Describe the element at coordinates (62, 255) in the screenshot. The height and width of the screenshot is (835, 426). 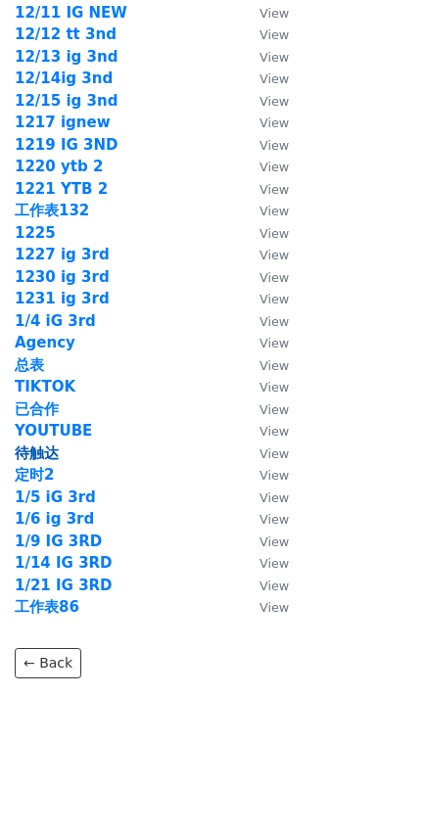
I see `strong: 1227 ig 3rd` at that location.